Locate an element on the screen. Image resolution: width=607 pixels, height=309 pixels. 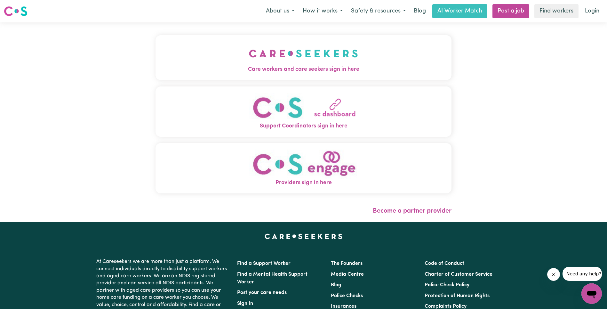
span: Need any help? is located at coordinates (21, 7).